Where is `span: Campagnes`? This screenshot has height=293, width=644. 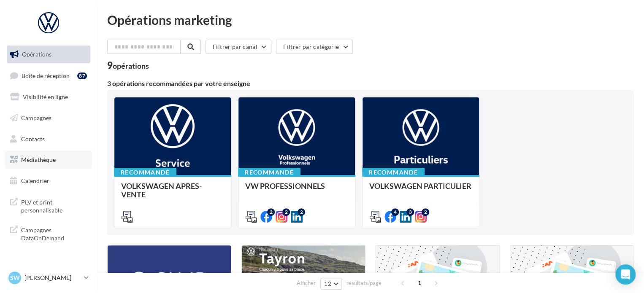
span: Campagnes is located at coordinates (36, 118).